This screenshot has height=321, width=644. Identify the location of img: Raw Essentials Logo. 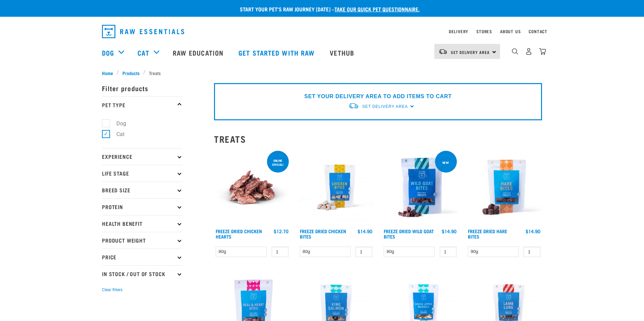
(143, 32).